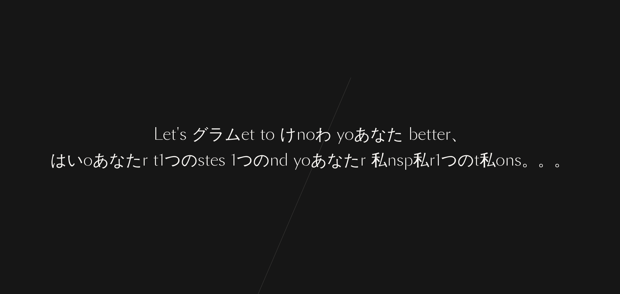 The image size is (620, 294). Describe the element at coordinates (323, 134) in the screenshot. I see `font: わ` at that location.